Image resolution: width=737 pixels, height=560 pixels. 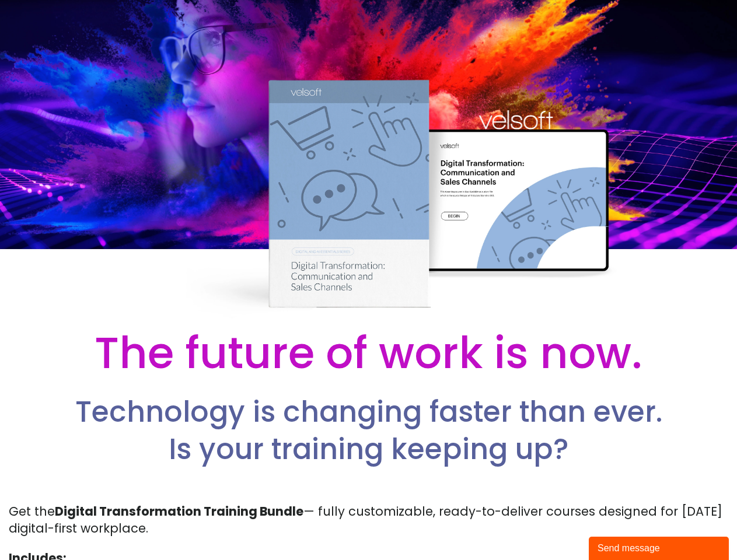 I want to click on strong: Digital Transformation Training Bundle, so click(x=179, y=511).